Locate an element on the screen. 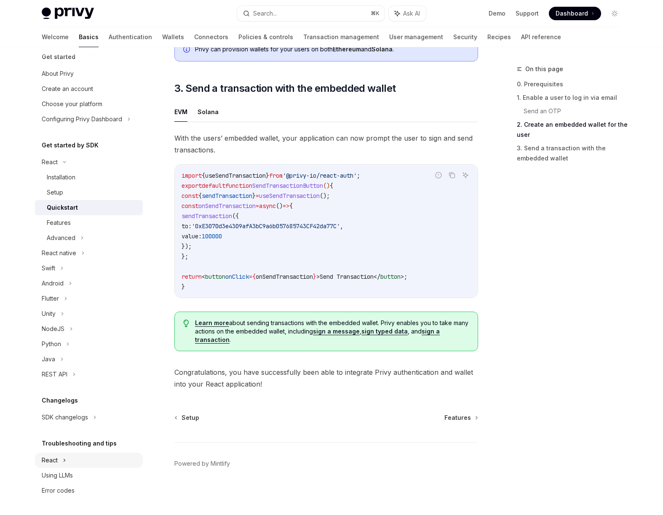 This screenshot has height=515, width=663. span: With the users’ embedded wallet, your application can now prompt the user to sign and send transa... is located at coordinates (326, 144).